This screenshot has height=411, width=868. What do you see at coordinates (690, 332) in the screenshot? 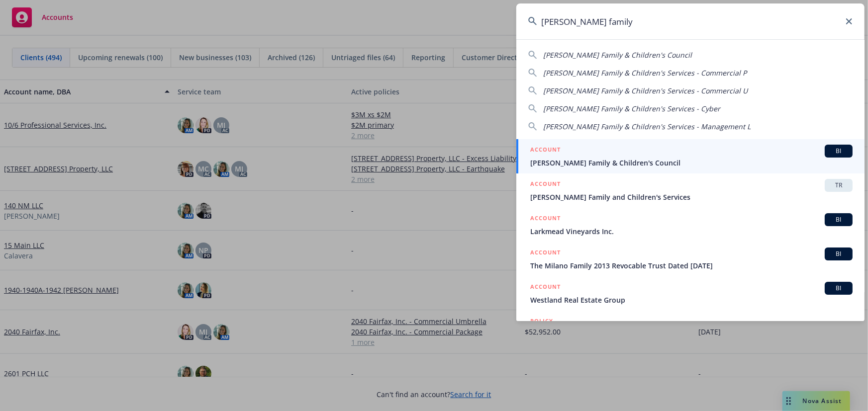
I see `a: POLICY` at bounding box center [690, 332].